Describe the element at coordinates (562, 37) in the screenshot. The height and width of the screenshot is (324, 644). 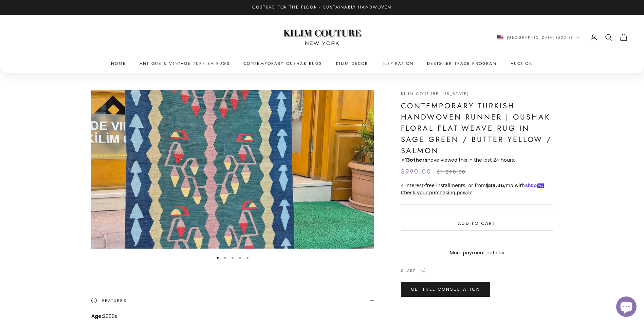
I see `nav: Secondary navigation` at that location.